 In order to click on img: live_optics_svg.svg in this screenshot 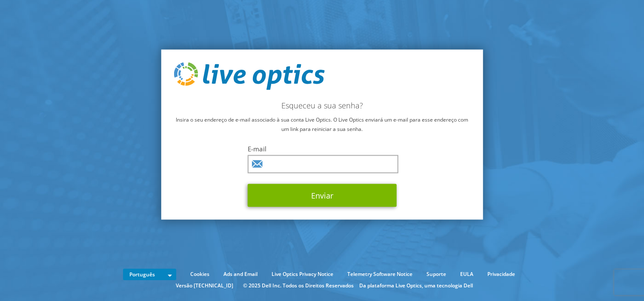, I will do `click(249, 76)`.